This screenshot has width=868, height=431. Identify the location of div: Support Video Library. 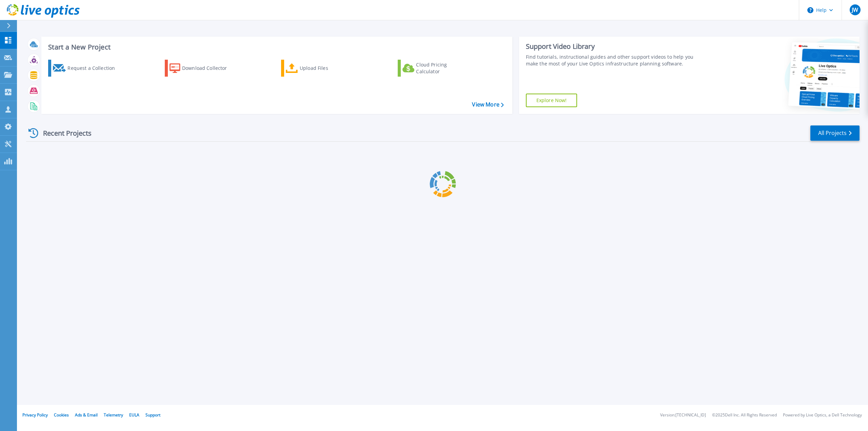
(613, 47).